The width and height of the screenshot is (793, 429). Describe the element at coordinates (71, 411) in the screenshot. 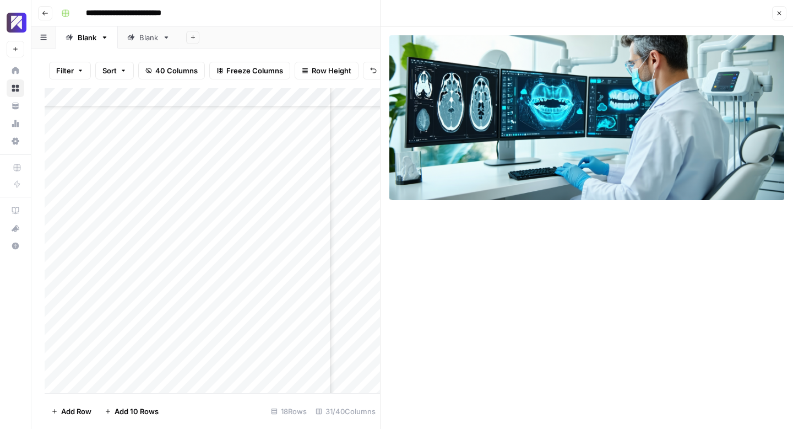

I see `button: Add Row` at that location.